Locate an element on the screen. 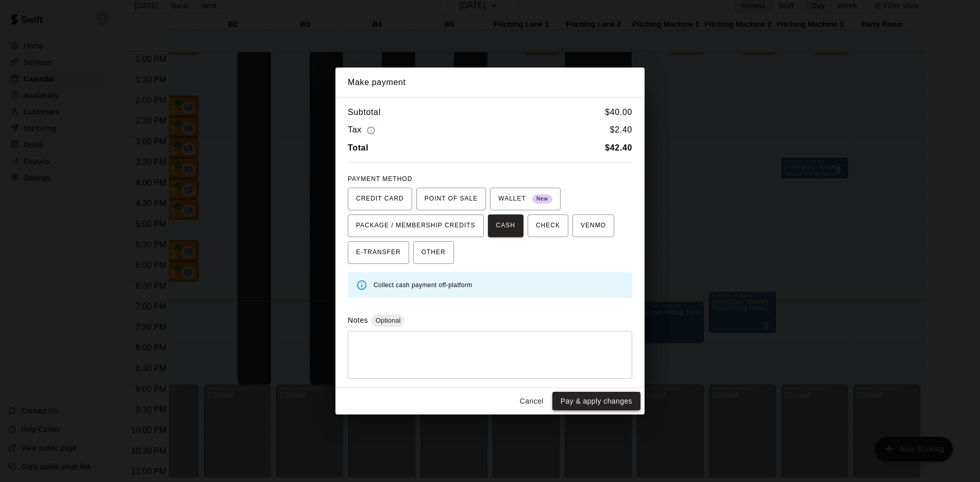 This screenshot has height=482, width=980. span: POINT OF SALE is located at coordinates (451, 199).